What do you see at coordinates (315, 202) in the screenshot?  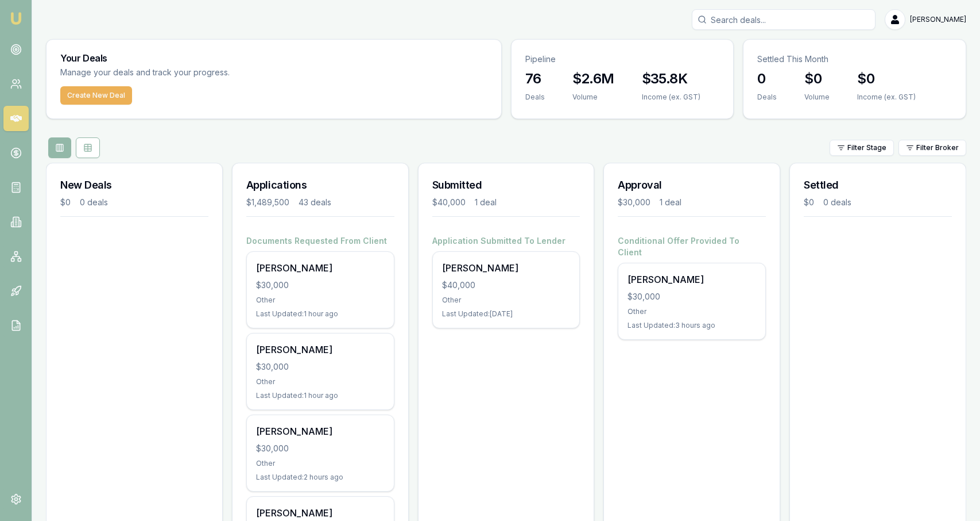 I see `div: 43 deals` at bounding box center [315, 202].